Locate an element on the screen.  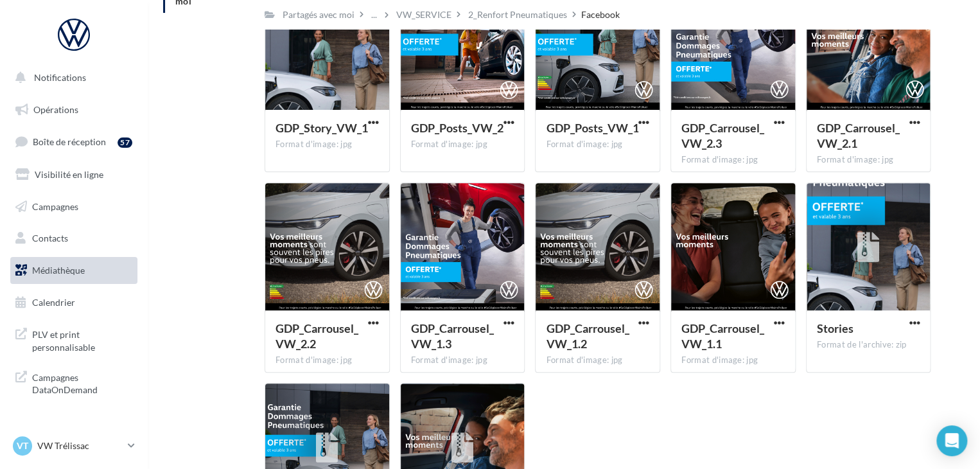
span: Notifications is located at coordinates (59, 77).